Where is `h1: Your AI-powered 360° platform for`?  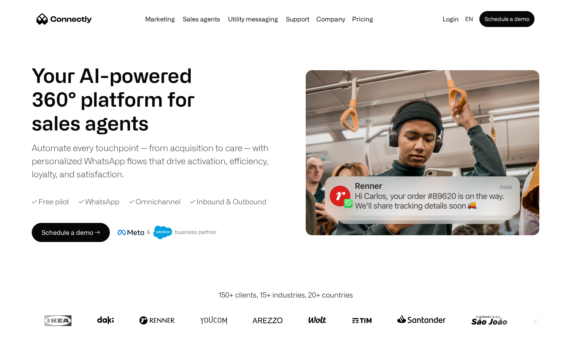 h1: Your AI-powered 360° platform for is located at coordinates (123, 87).